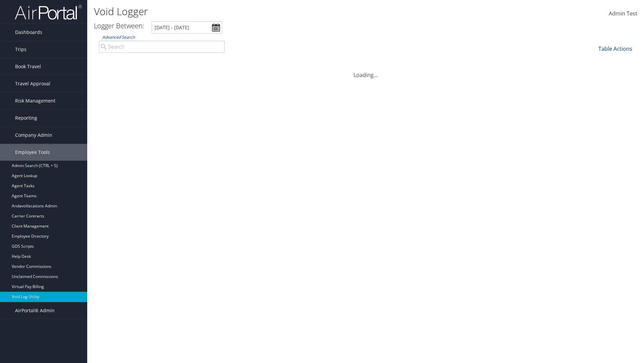 This screenshot has height=363, width=644. Describe the element at coordinates (26, 118) in the screenshot. I see `span: Reporting` at that location.